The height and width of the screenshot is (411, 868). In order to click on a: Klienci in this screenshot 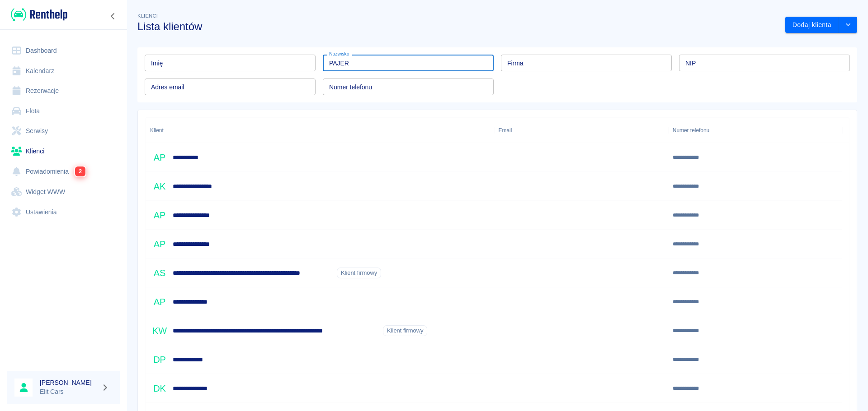, I will do `click(63, 151)`.